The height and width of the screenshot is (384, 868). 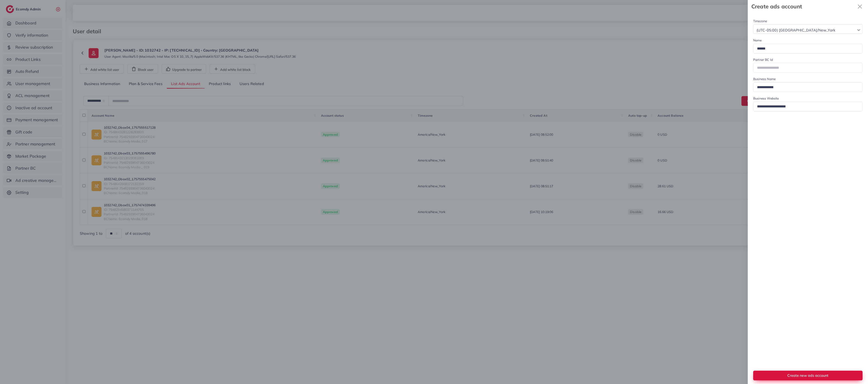 I want to click on label: Business Website, so click(x=766, y=98).